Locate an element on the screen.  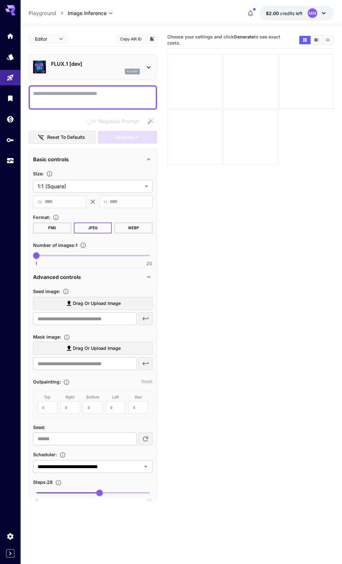
div: Playground is located at coordinates (10, 78).